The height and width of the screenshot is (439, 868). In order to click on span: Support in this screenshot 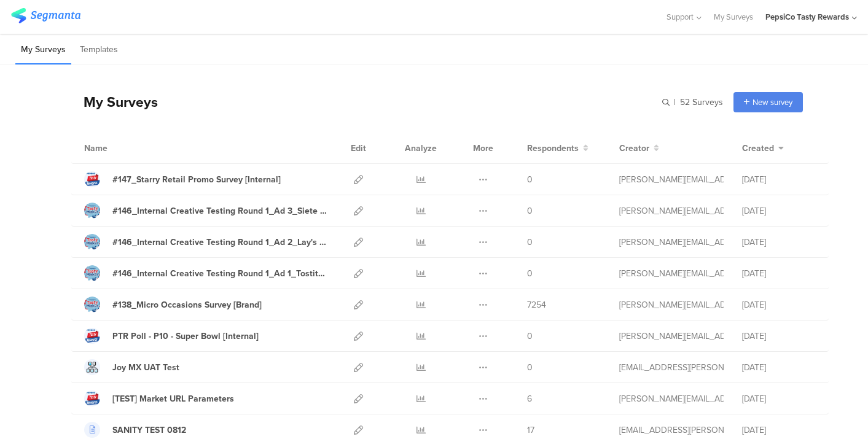, I will do `click(680, 17)`.